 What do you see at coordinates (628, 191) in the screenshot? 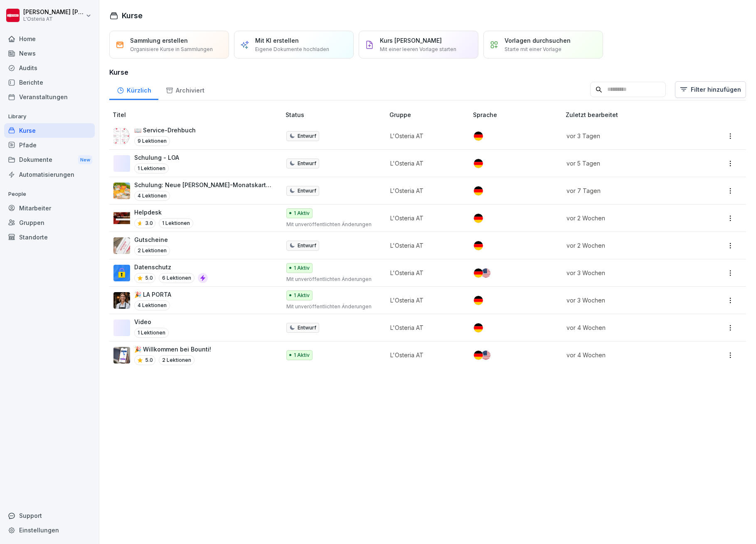
I see `p: vor 7 Tagen` at bounding box center [628, 191].